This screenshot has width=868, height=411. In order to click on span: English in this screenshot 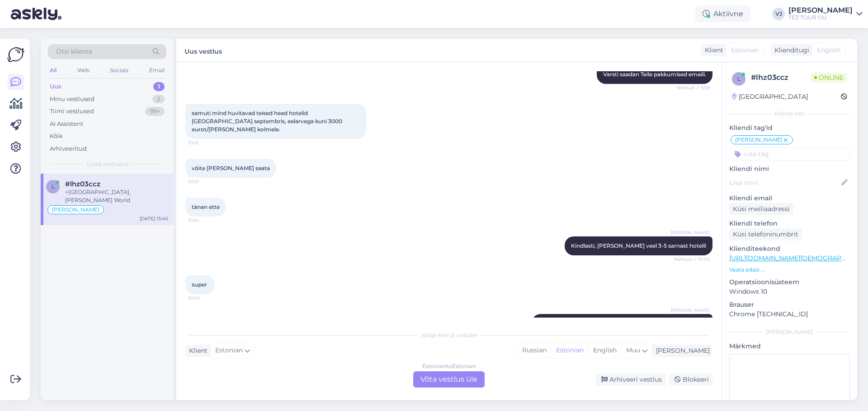, I will do `click(828, 50)`.